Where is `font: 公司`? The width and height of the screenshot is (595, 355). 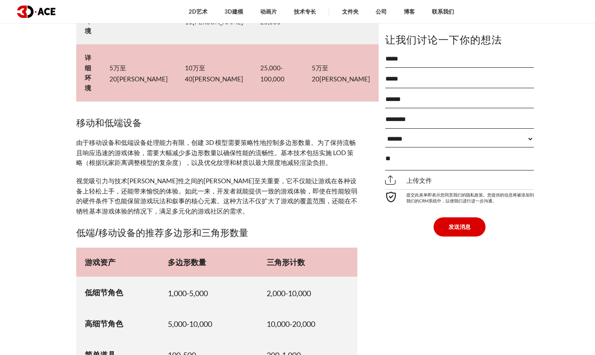 font: 公司 is located at coordinates (381, 11).